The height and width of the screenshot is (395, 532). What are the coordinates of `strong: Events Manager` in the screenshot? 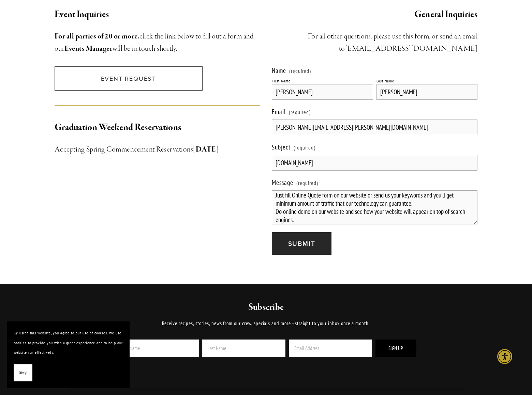 It's located at (88, 49).